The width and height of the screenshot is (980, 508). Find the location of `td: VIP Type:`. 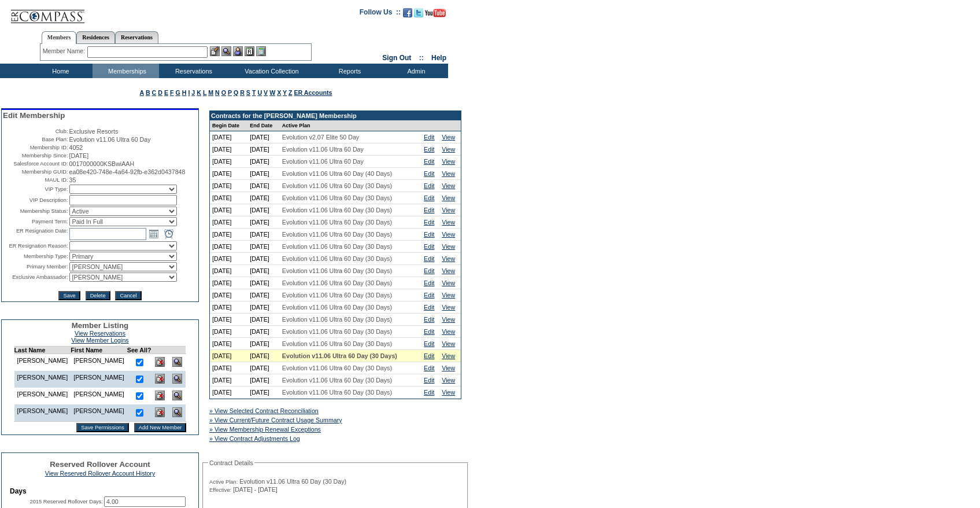

td: VIP Type: is located at coordinates (35, 189).